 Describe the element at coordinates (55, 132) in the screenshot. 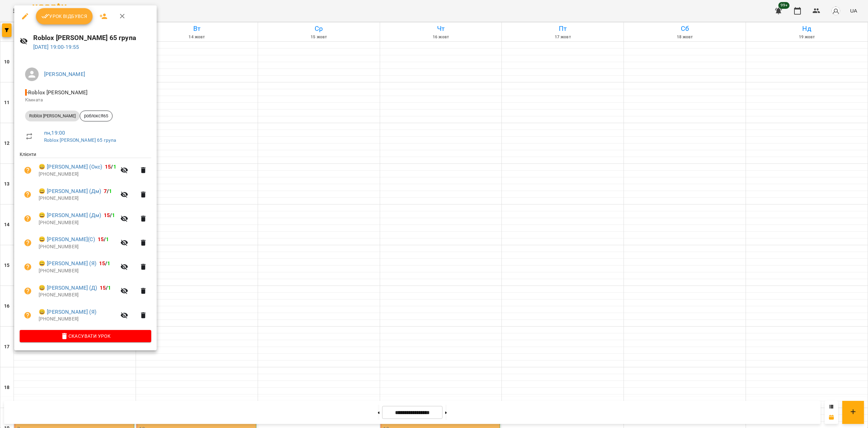

I see `a: пн , 19:00` at that location.